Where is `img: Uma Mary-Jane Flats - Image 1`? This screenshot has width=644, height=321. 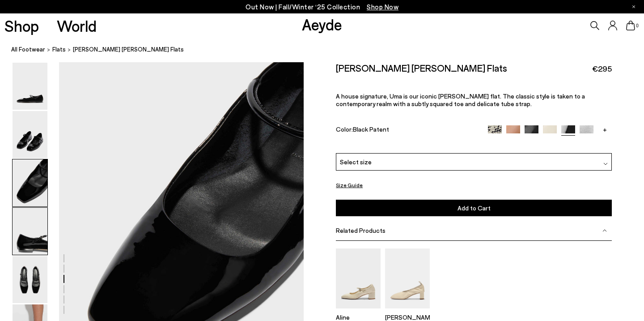
img: Uma Mary-Jane Flats - Image 1 is located at coordinates (30, 86).